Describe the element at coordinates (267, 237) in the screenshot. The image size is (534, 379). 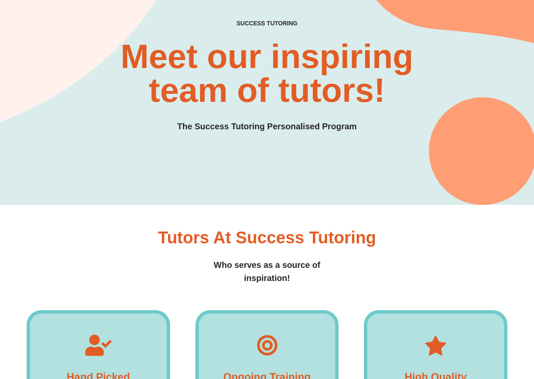
I see `h3: Tutors at Success tutoring` at that location.